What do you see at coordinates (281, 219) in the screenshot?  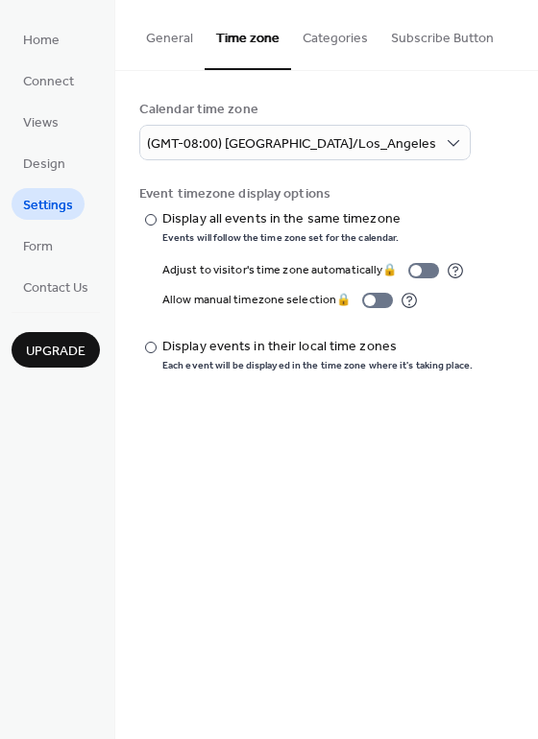 I see `div: Display all events in the same timezone` at bounding box center [281, 219].